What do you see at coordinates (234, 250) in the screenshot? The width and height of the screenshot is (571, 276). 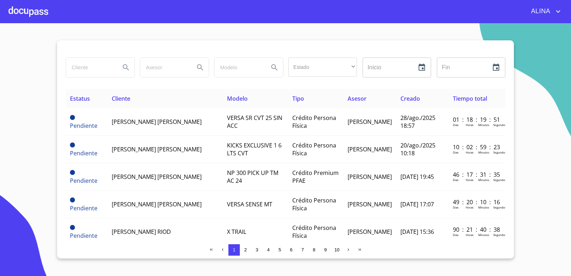 I see `button: 1` at bounding box center [234, 250].